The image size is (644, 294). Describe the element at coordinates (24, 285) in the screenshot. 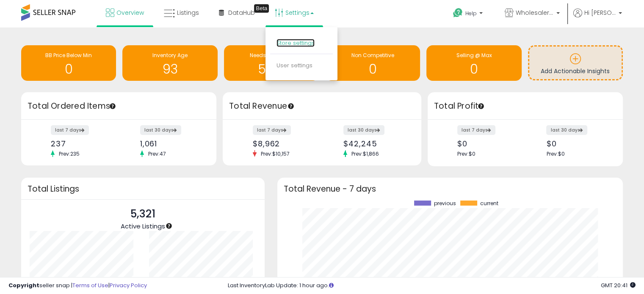

I see `strong: Copyright` at that location.